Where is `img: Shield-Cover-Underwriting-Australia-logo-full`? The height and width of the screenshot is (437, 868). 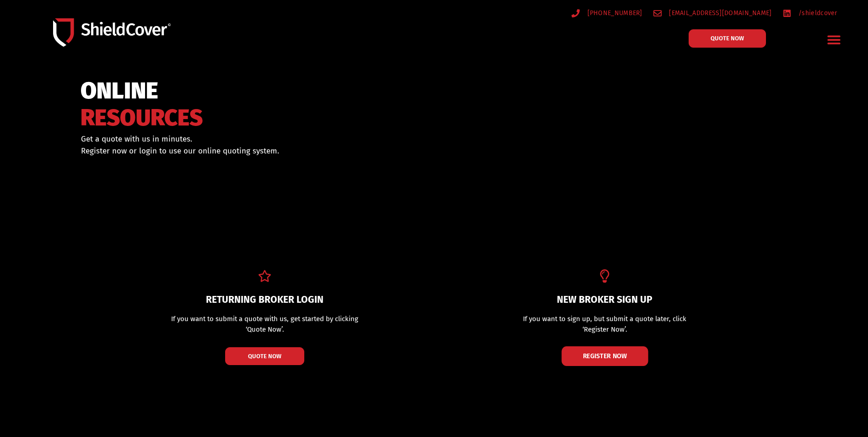 img: Shield-Cover-Underwriting-Australia-logo-full is located at coordinates (112, 33).